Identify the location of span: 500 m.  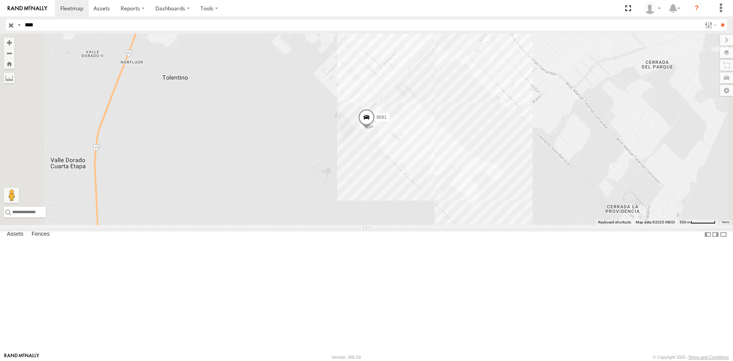
(685, 222).